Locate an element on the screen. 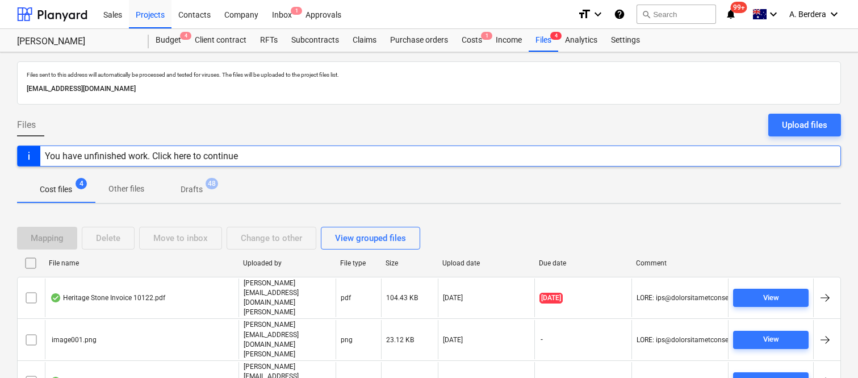  div: Files is located at coordinates (543, 40).